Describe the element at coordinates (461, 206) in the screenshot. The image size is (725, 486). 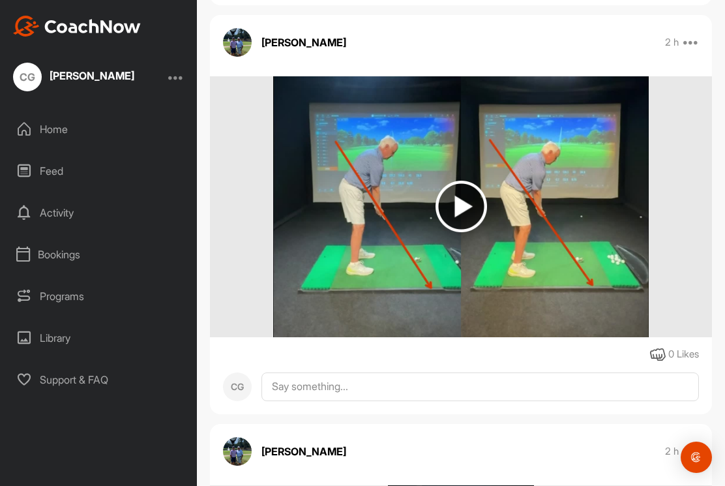
I see `img: play` at that location.